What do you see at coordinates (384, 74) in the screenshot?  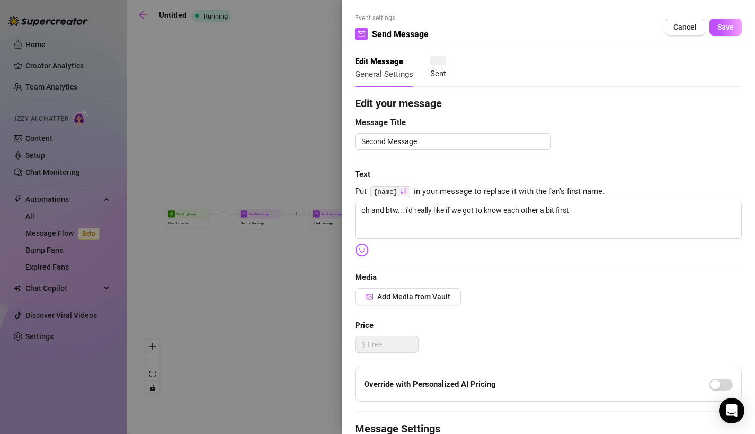 I see `span: General Settings` at bounding box center [384, 74].